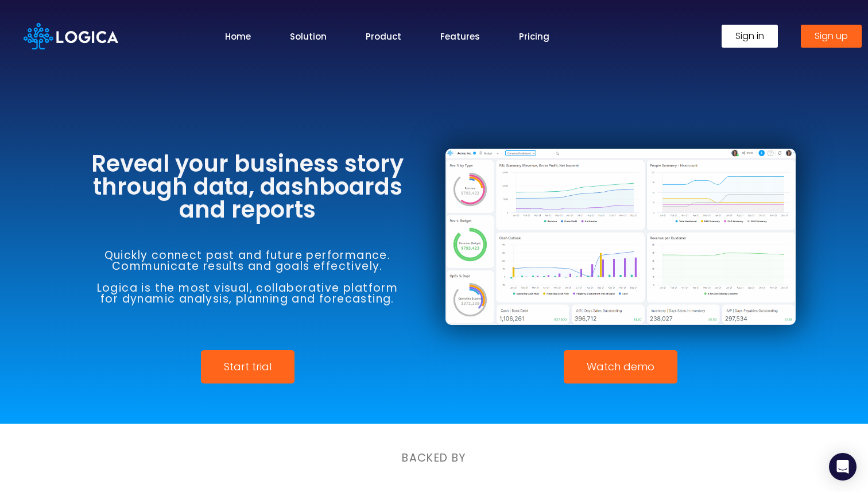 The width and height of the screenshot is (868, 492). What do you see at coordinates (750, 36) in the screenshot?
I see `a: Sign in` at bounding box center [750, 36].